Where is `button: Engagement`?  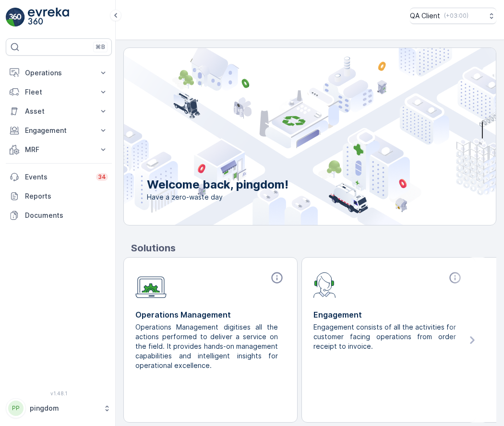 button: Engagement is located at coordinates (58, 130).